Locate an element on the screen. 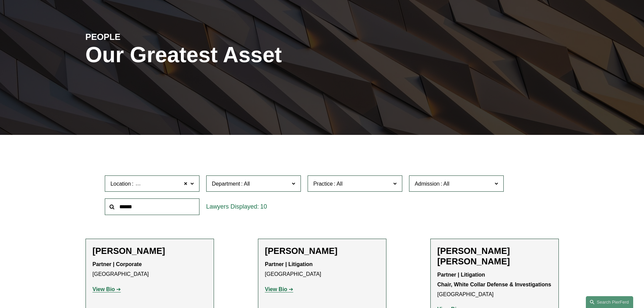 The height and width of the screenshot is (308, 644). span: Location is located at coordinates (121, 184).